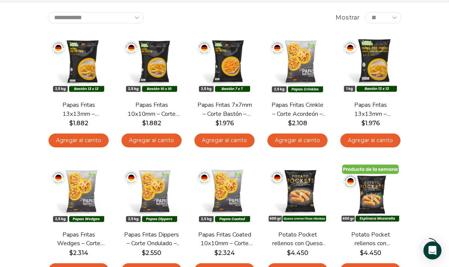 Image resolution: width=449 pixels, height=267 pixels. Describe the element at coordinates (371, 110) in the screenshot. I see `a: Papas Fritas 13x13mm – Formato 1 kg – Caja 10 kg` at that location.